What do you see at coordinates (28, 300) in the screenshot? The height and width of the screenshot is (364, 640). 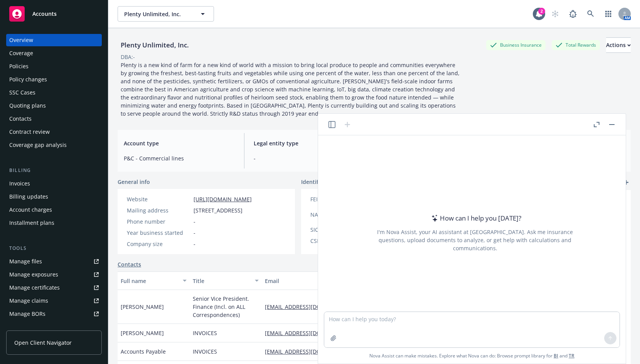 I see `div: Manage claims` at bounding box center [28, 300].